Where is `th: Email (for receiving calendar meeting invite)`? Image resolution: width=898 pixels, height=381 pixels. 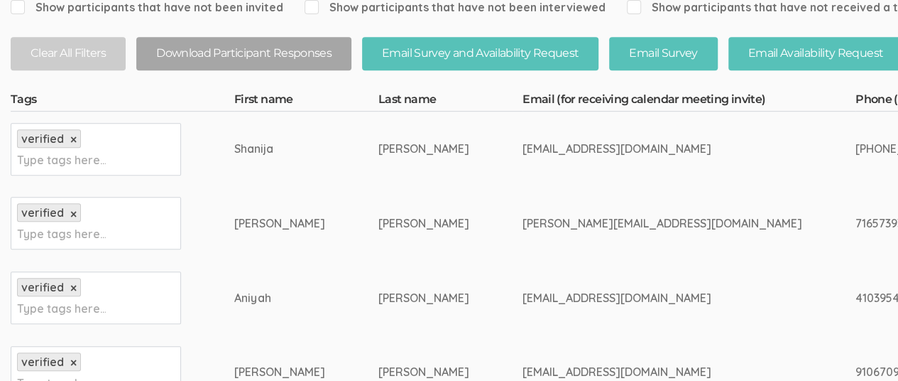 th: Email (for receiving calendar meeting invite) is located at coordinates (689, 102).